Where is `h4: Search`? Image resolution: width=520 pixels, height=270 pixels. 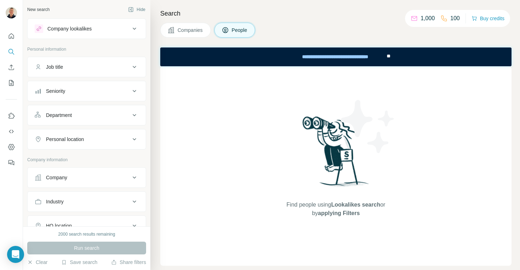 h4: Search is located at coordinates (336, 13).